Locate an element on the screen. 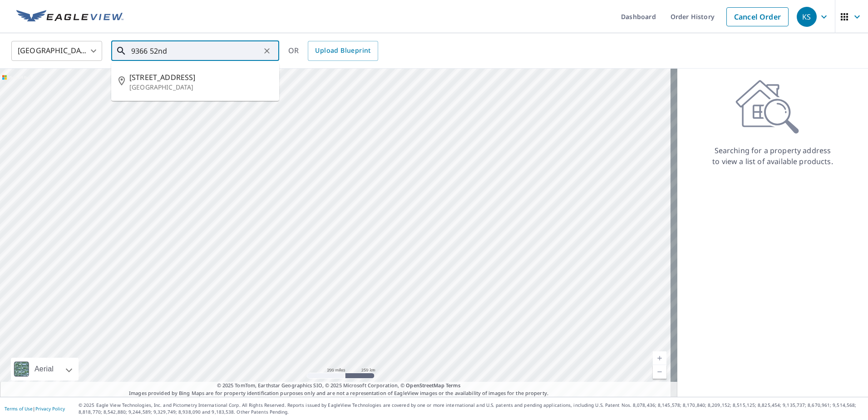  img: EV Logo is located at coordinates (70, 17).